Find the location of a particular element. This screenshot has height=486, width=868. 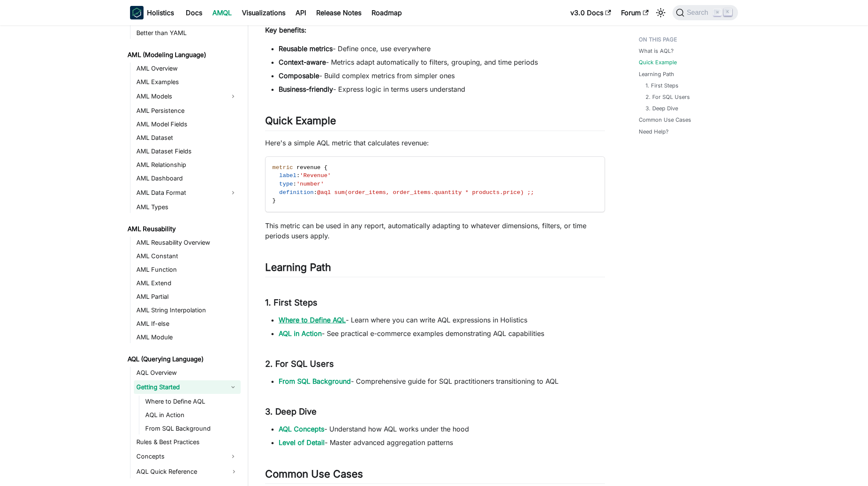

a: AML Partial is located at coordinates (187, 297).